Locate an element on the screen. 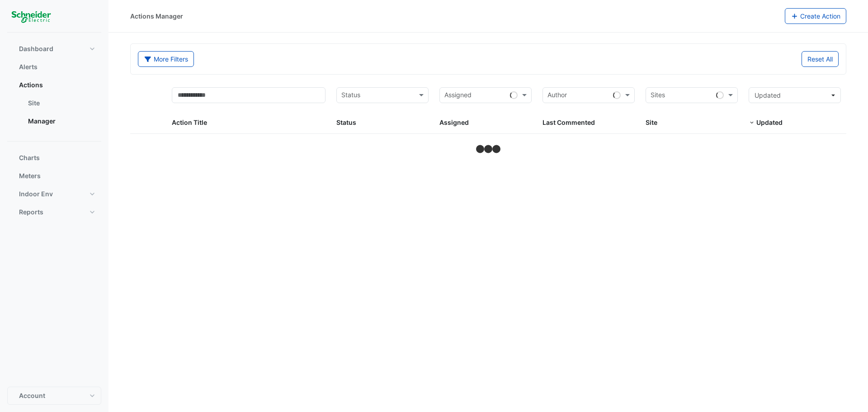 This screenshot has height=412, width=868. button: Create Action is located at coordinates (815, 16).